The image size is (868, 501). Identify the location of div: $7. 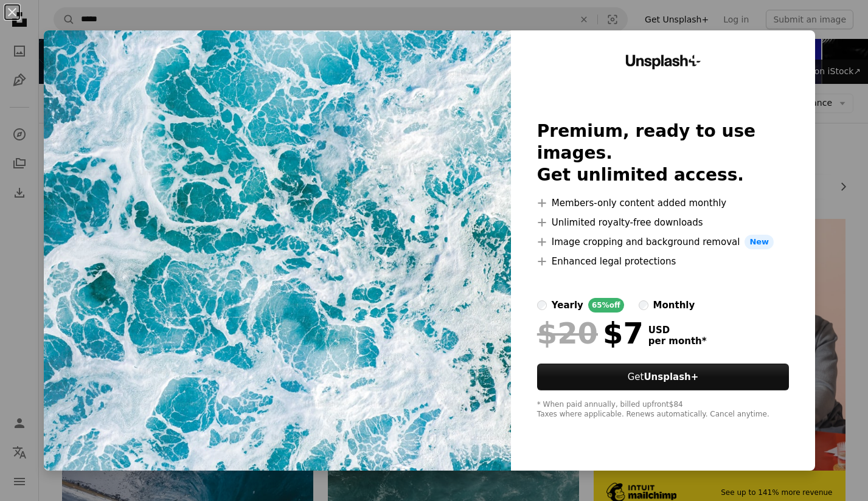
(590, 333).